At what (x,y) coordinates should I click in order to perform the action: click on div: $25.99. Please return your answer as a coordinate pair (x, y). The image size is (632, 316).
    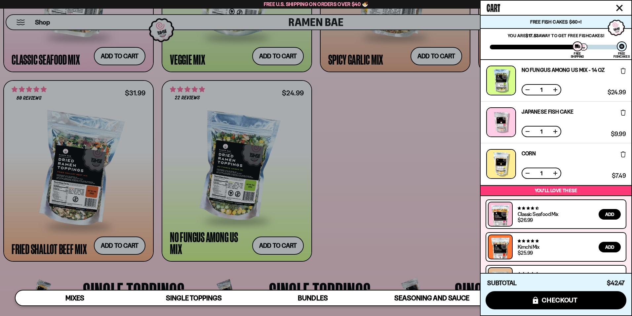
    Looking at the image, I should click on (525, 252).